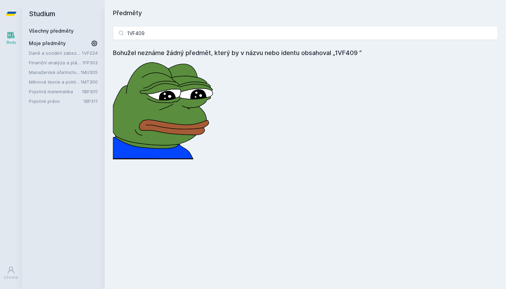  What do you see at coordinates (55, 72) in the screenshot?
I see `a: Manažerské účetnictví I.` at bounding box center [55, 72].